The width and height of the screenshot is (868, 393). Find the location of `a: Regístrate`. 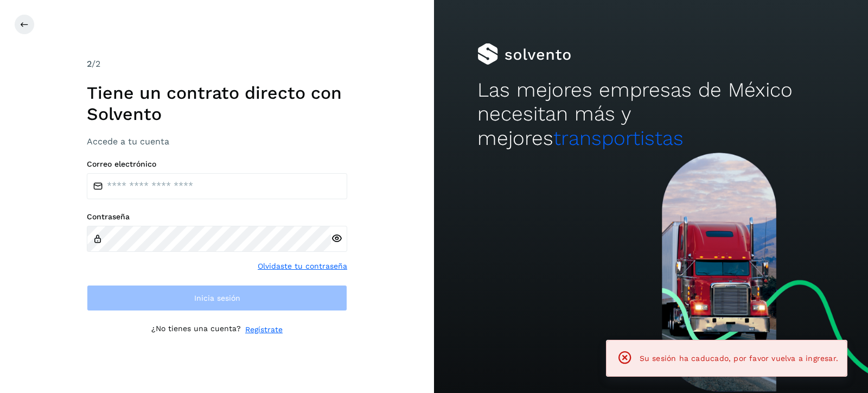

a: Regístrate is located at coordinates (263, 330).